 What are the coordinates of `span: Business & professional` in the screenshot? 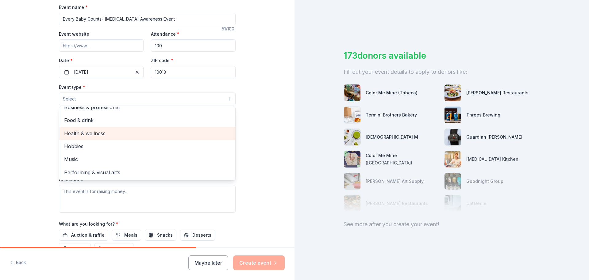 It's located at (147, 107).